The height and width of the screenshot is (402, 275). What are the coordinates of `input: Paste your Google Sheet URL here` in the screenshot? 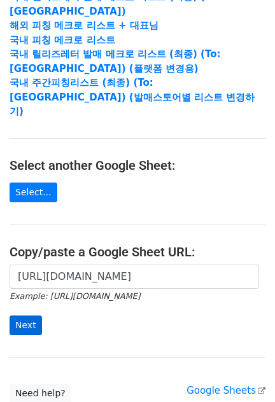 It's located at (134, 277).